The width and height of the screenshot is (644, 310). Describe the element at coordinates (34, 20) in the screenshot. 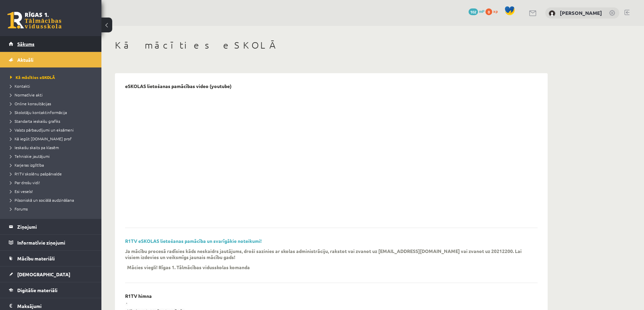

I see `a: Rīgas 1. Tālmācības vidusskola` at that location.